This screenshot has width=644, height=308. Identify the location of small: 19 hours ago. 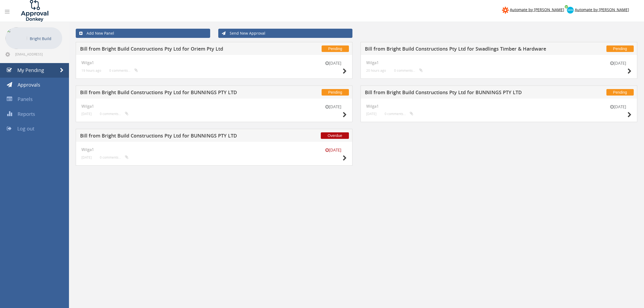
(91, 71).